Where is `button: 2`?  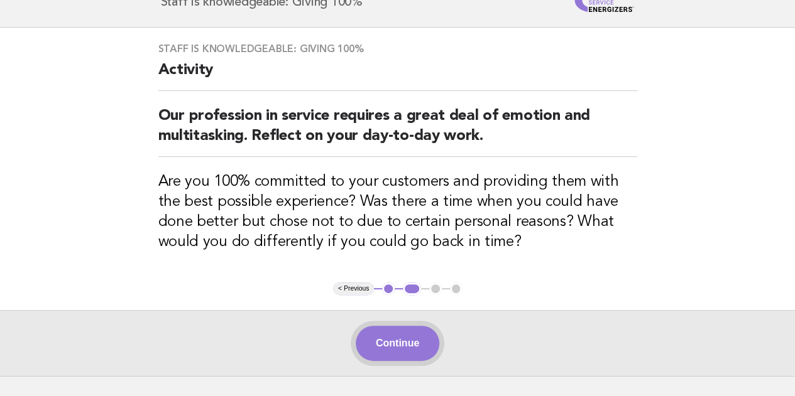 button: 2 is located at coordinates (412, 289).